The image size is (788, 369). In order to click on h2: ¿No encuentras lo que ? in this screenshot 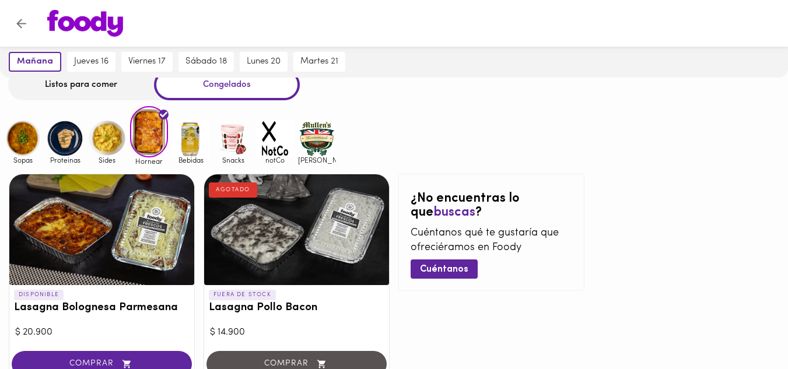, I will do `click(491, 206)`.